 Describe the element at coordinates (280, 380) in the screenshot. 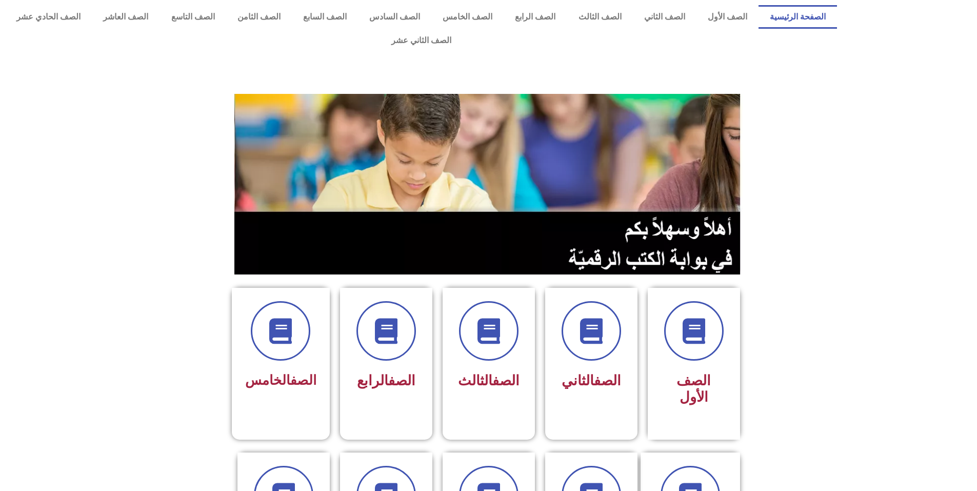

I see `span: الخامس` at that location.